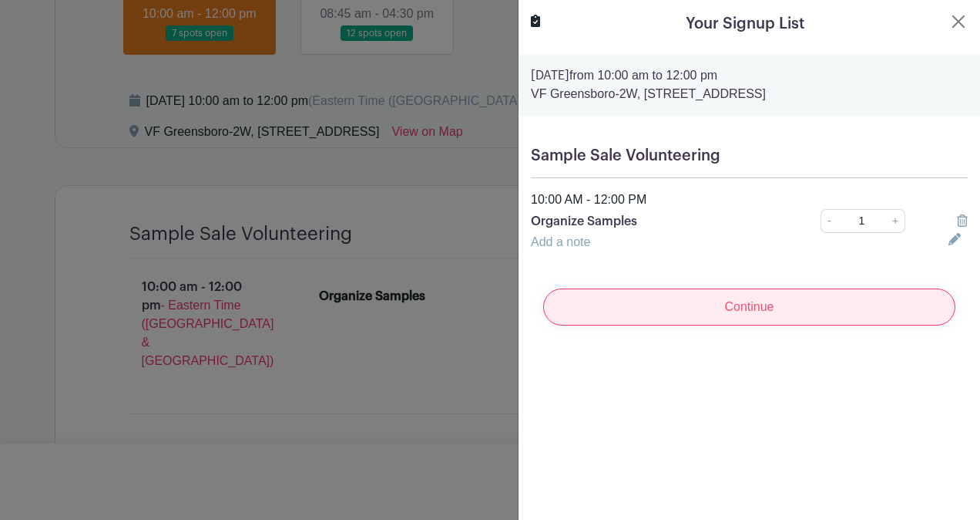 The height and width of the screenshot is (520, 980). Describe the element at coordinates (749, 307) in the screenshot. I see `input: Continue` at that location.